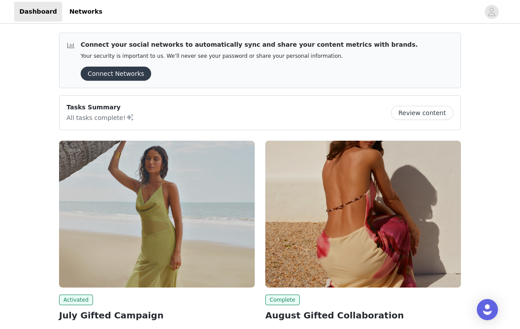 The image size is (520, 329). I want to click on div: Open Intercom Messenger, so click(487, 309).